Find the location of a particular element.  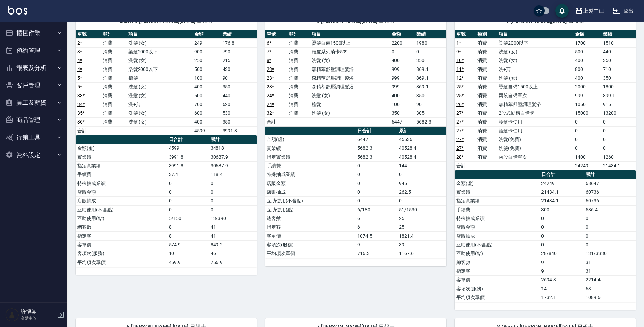

td: 金額(虛) is located at coordinates (122, 148).